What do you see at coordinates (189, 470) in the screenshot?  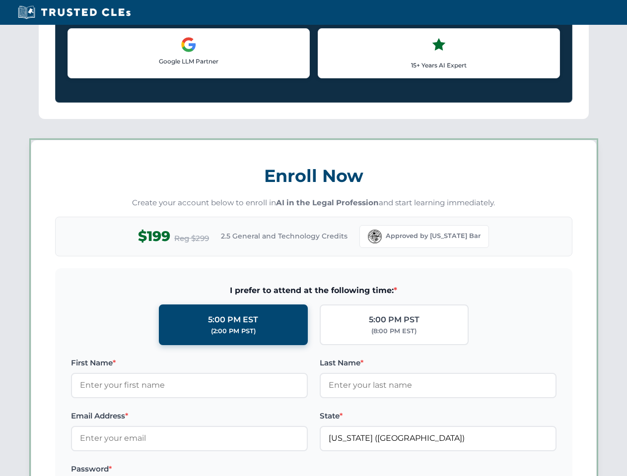 I see `label: Password` at bounding box center [189, 470].